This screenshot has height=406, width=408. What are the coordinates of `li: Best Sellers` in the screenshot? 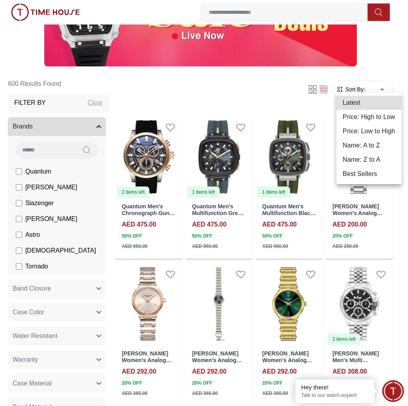 It's located at (369, 174).